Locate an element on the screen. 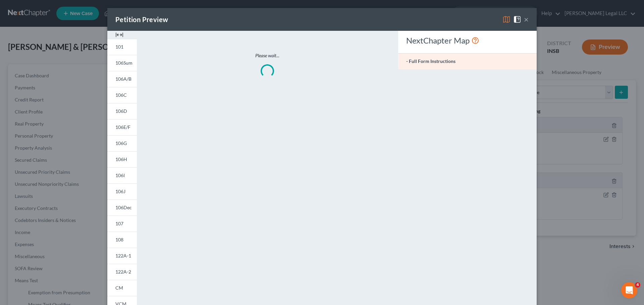 This screenshot has width=644, height=305. a: 106H is located at coordinates (122, 159).